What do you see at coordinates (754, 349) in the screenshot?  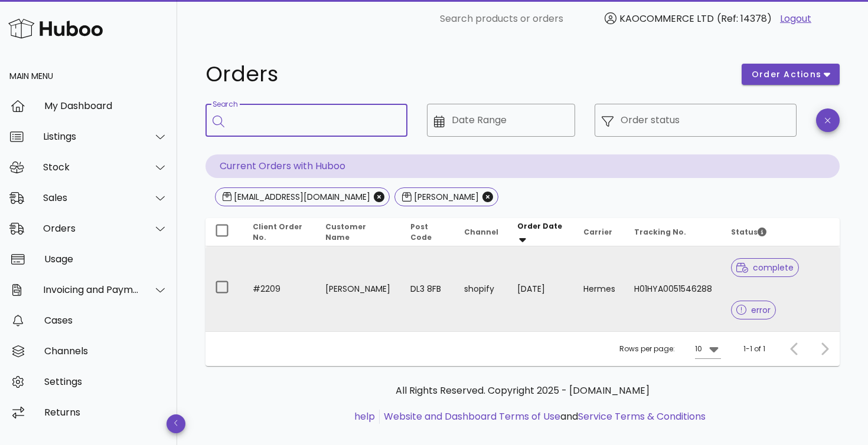 I see `div: 1-1 of 1` at bounding box center [754, 349].